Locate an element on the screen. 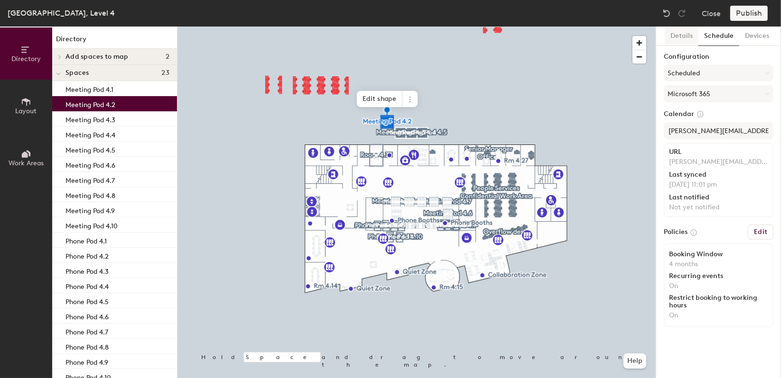 Image resolution: width=781 pixels, height=378 pixels. p: Meeting Pod 4.5 is located at coordinates (90, 149).